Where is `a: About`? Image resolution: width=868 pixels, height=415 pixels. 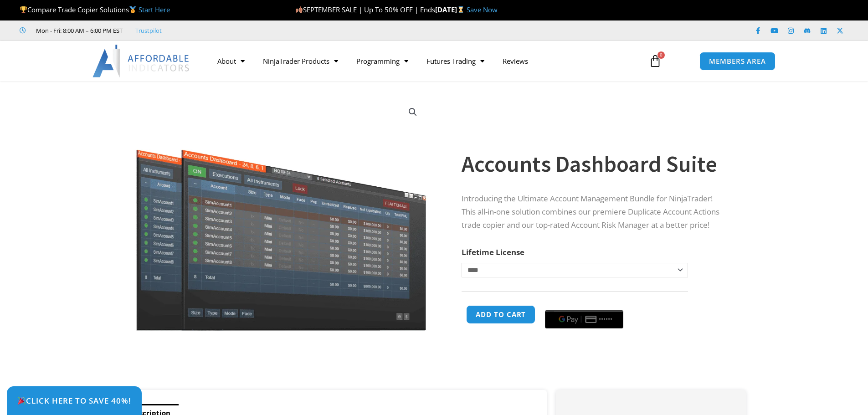
a: About is located at coordinates (231, 61).